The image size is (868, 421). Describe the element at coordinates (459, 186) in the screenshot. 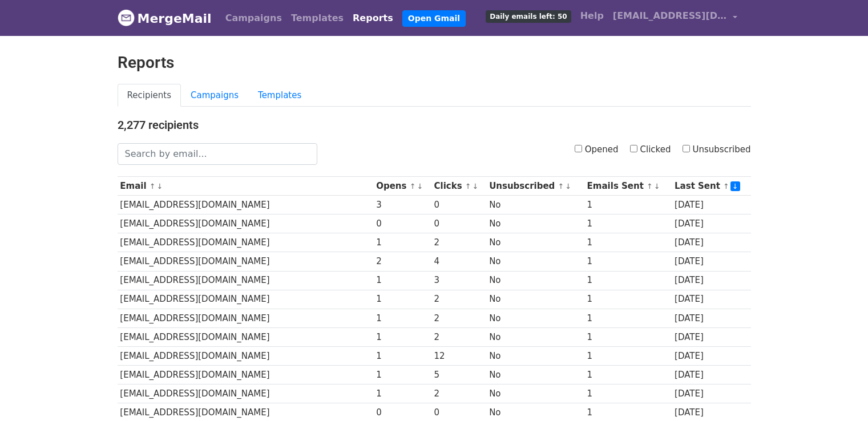

I see `th: Clicks` at that location.